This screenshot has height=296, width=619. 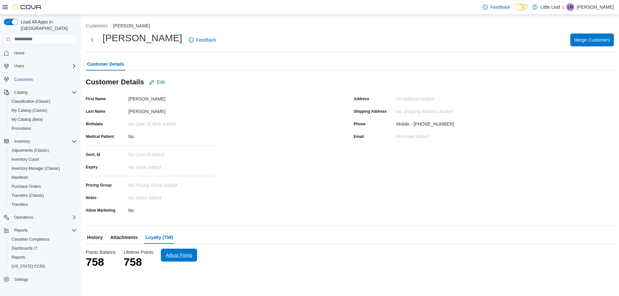 What do you see at coordinates (40, 79) in the screenshot?
I see `button: Customers` at bounding box center [40, 79].